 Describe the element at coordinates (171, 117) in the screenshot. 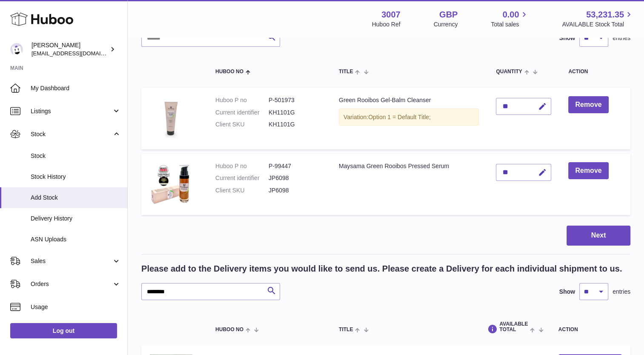

I see `img: Green Rooibos Gel-Balm Cleanser` at that location.